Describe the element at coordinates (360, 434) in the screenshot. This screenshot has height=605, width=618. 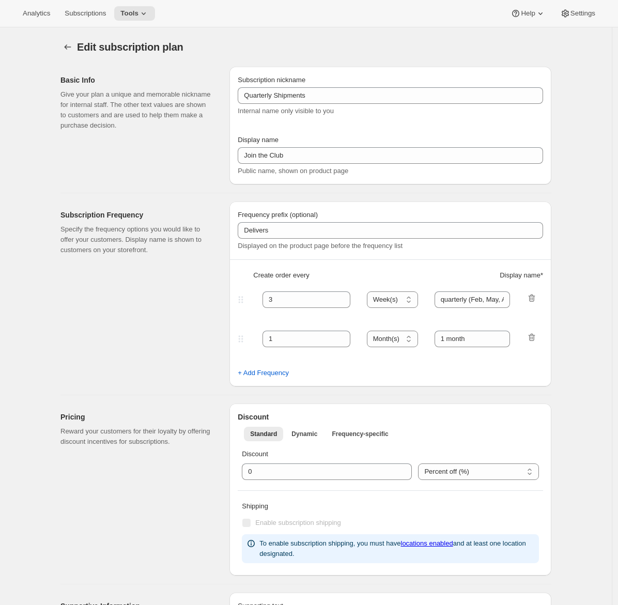
I see `span: Frequency-specific` at that location.